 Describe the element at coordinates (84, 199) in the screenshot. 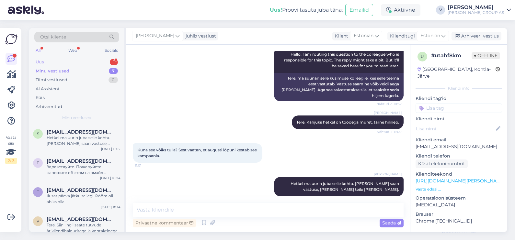

I see `div: Ilusat päeva jätku teilegi. Rõõm oli abiks olla.` at that location.